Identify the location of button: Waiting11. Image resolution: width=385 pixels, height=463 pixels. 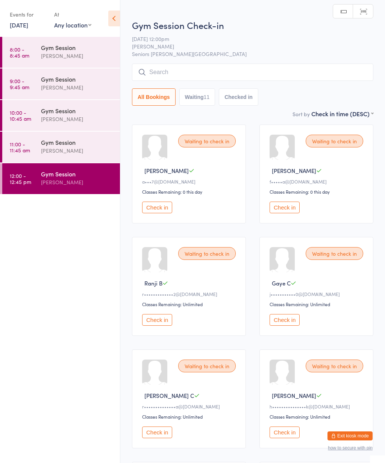
(198, 97).